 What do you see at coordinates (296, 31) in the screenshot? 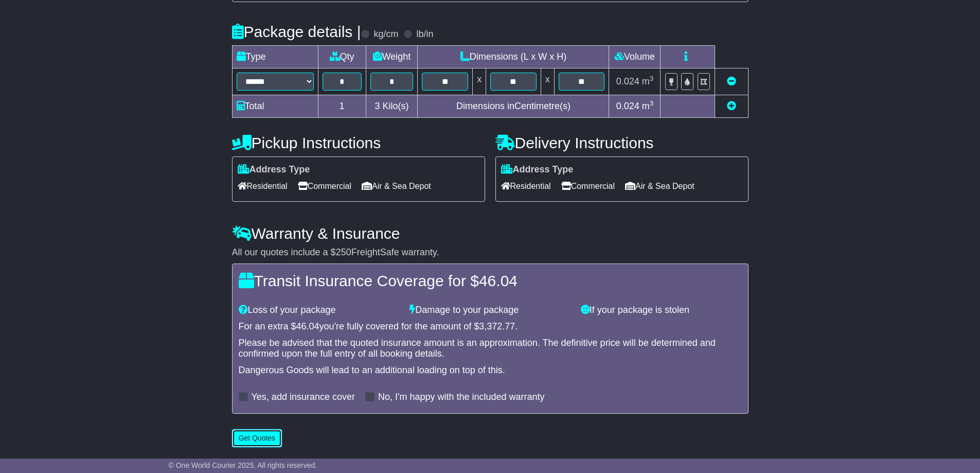
I see `h4: Package details |` at bounding box center [296, 31].